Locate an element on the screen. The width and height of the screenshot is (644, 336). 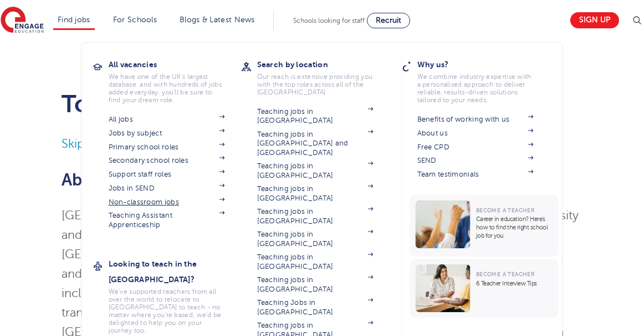
img: Engage Education is located at coordinates (22, 21).